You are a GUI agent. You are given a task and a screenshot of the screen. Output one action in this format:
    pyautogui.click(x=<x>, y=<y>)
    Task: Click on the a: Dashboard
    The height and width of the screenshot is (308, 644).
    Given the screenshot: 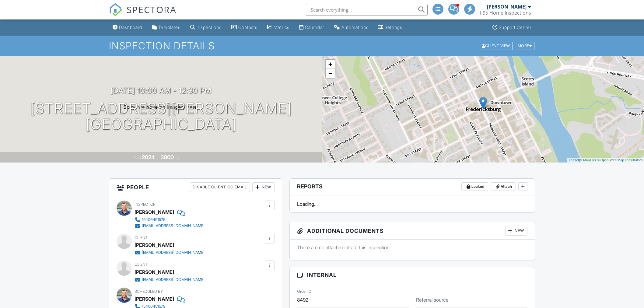 What is the action you would take?
    pyautogui.click(x=127, y=28)
    